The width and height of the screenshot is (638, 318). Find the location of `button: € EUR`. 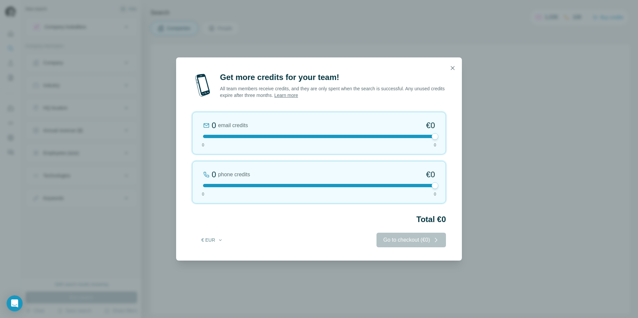

button: € EUR is located at coordinates (212, 240).